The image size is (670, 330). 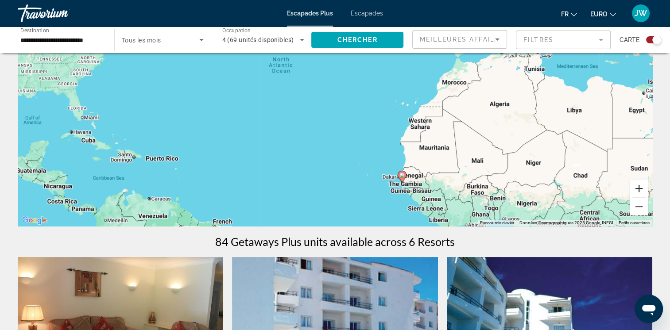 What do you see at coordinates (310, 13) in the screenshot?
I see `a: Escapades Plus` at bounding box center [310, 13].